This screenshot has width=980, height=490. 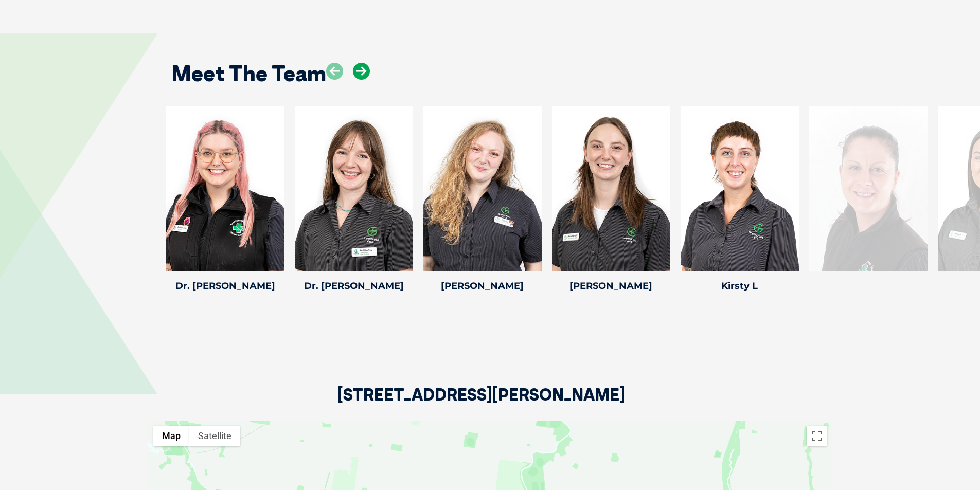 What do you see at coordinates (214, 436) in the screenshot?
I see `button: Show satellite imagery` at bounding box center [214, 436].